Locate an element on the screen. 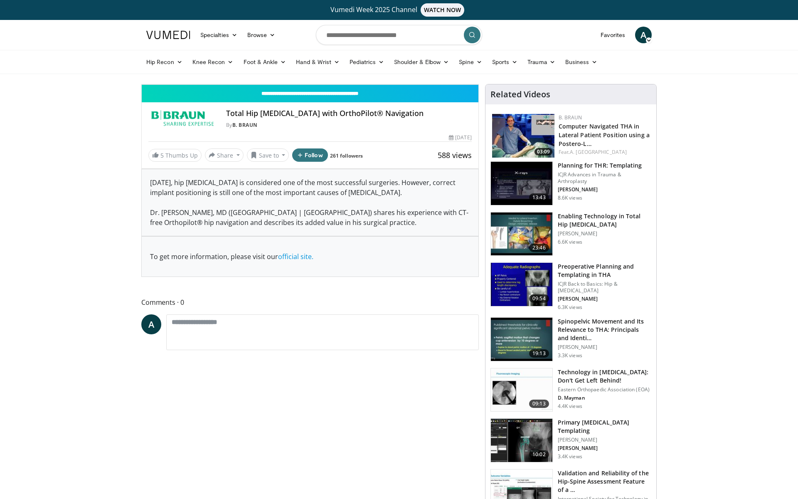 This screenshot has height=499, width=798. span: 09:13 is located at coordinates (539, 404).